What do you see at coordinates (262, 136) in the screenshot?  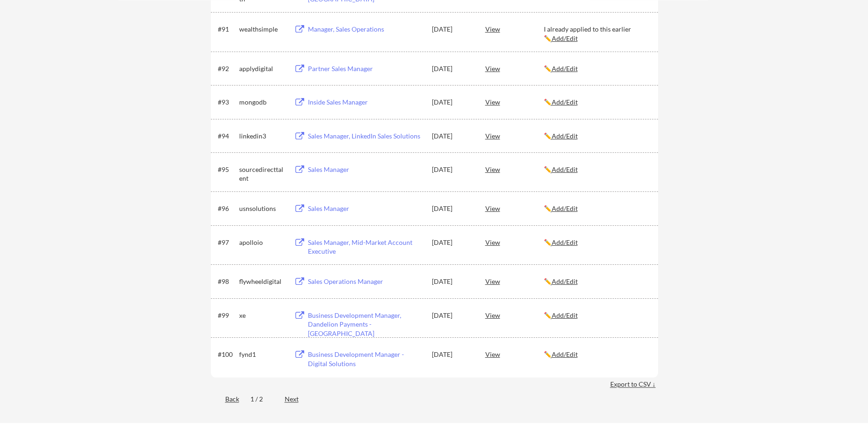 I see `div: linkedin3` at bounding box center [262, 136].